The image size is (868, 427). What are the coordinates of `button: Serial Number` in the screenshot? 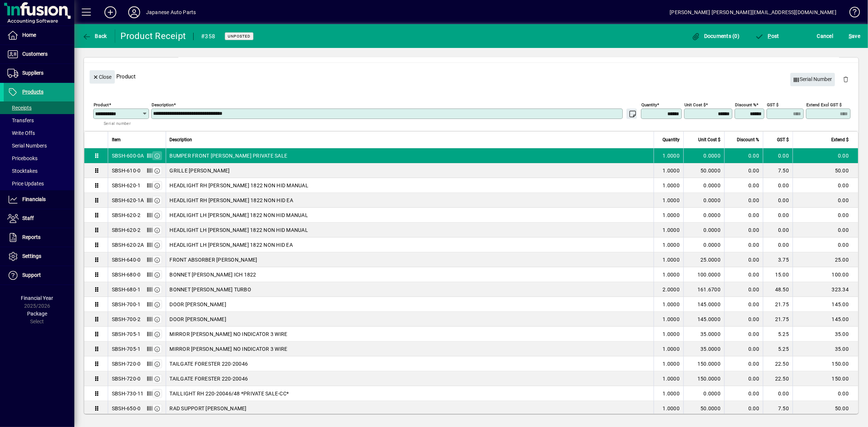 It's located at (812, 79).